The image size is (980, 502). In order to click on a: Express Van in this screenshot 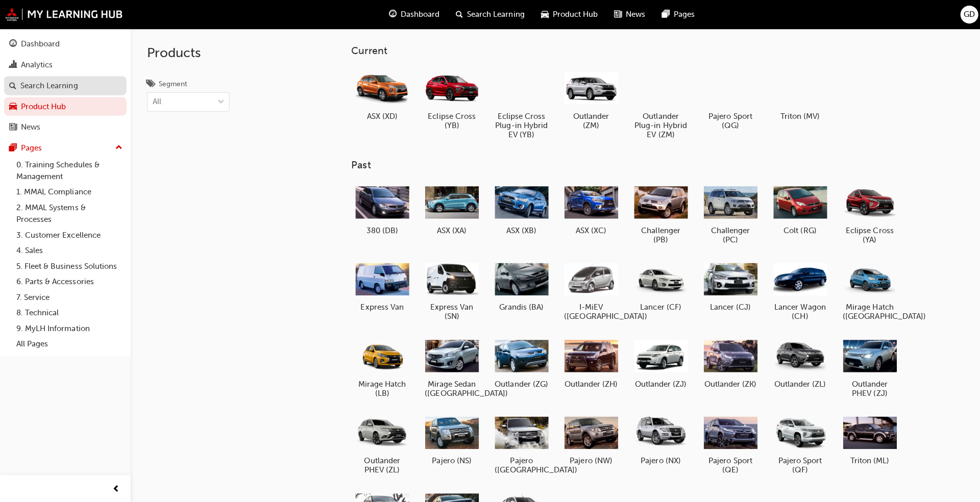, I will do `click(381, 285)`.